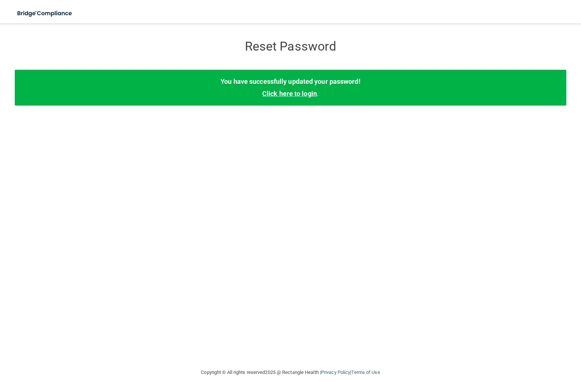 The width and height of the screenshot is (581, 392). What do you see at coordinates (290, 93) in the screenshot?
I see `a: Click here to login` at bounding box center [290, 93].